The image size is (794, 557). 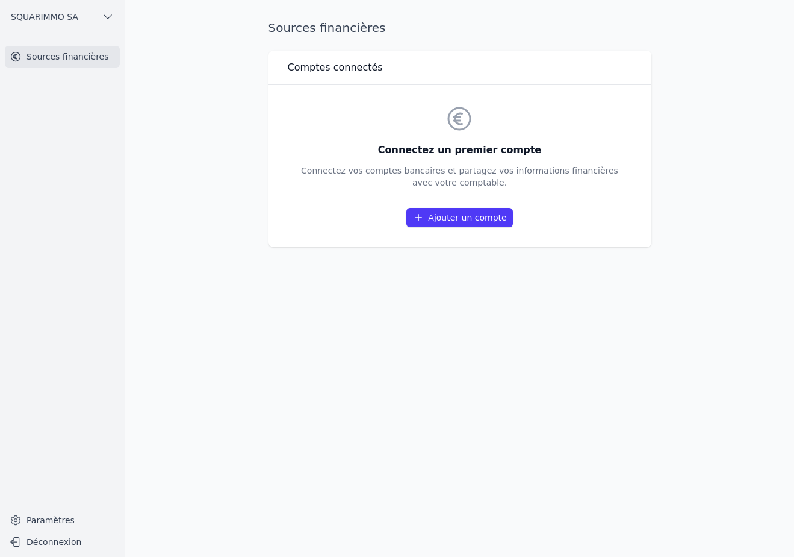 I want to click on h3: Connectez un premier compte, so click(x=460, y=150).